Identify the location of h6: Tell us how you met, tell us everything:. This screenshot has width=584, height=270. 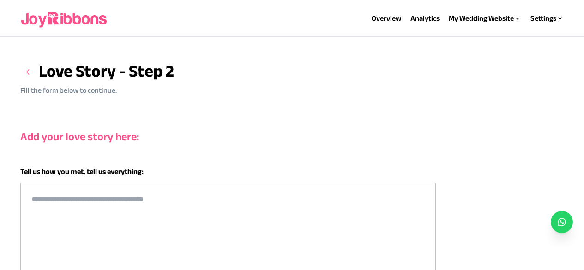
(292, 172).